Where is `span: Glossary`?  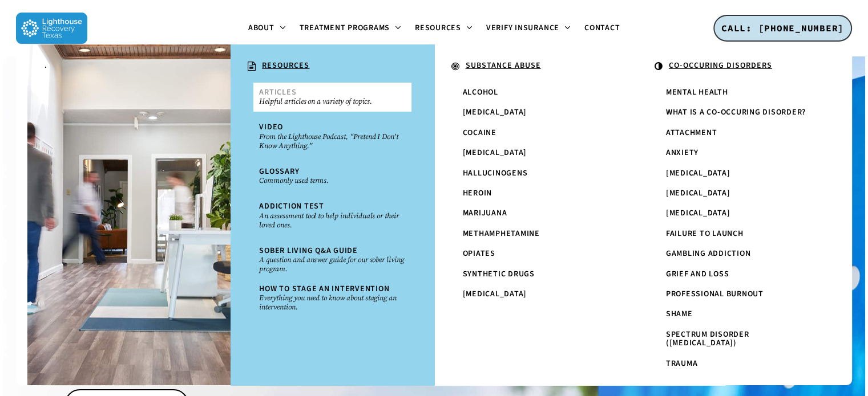 span: Glossary is located at coordinates (279, 171).